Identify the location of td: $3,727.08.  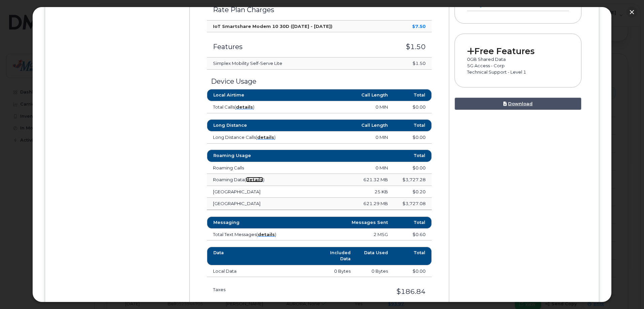
(413, 203).